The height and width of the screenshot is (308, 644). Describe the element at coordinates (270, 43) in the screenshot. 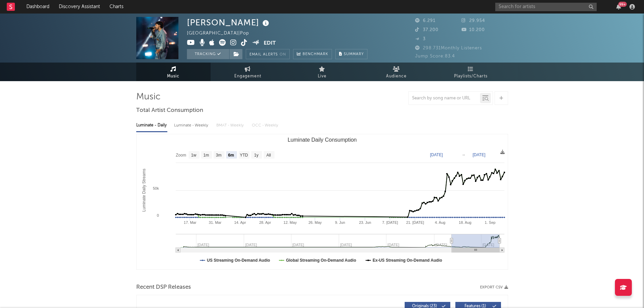

I see `button: Edit` at that location.